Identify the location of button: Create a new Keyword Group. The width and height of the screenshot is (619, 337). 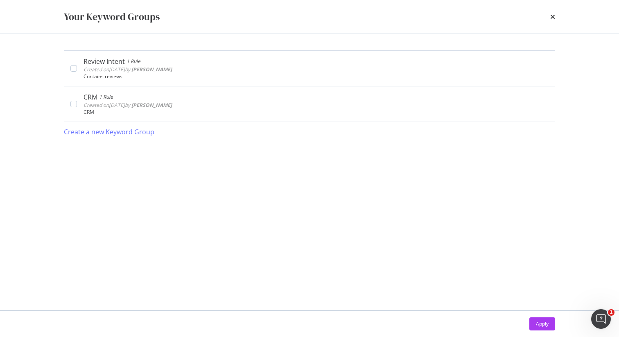
(109, 132).